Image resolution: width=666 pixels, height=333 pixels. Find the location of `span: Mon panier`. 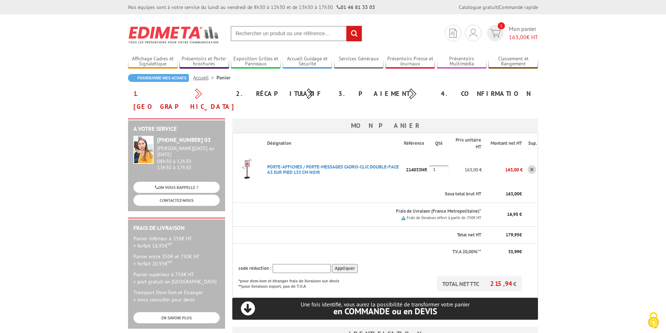

span: Mon panier is located at coordinates (523, 33).